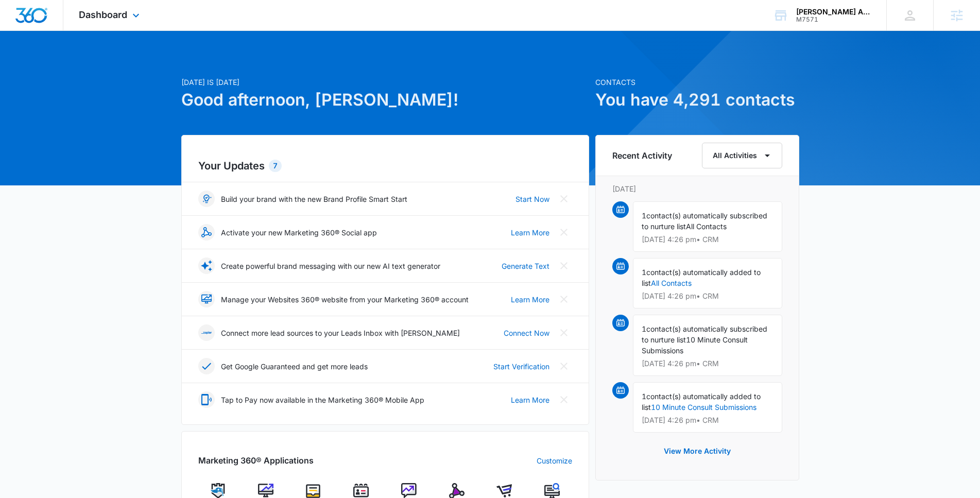 This screenshot has height=498, width=980. I want to click on p: Get Google Guaranteed and get more leads, so click(294, 366).